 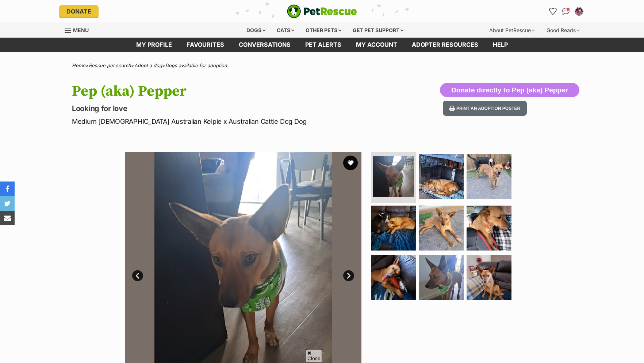 I want to click on div: Get pet support, so click(x=378, y=30).